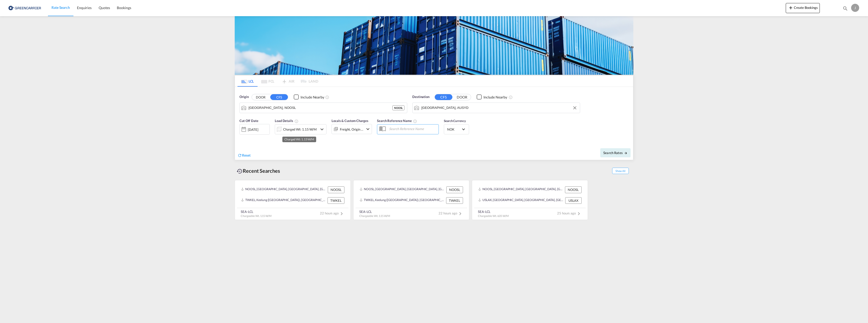 This screenshot has height=323, width=868. I want to click on div: Freight Origin Destinationicon-chevron-down, so click(352, 129).